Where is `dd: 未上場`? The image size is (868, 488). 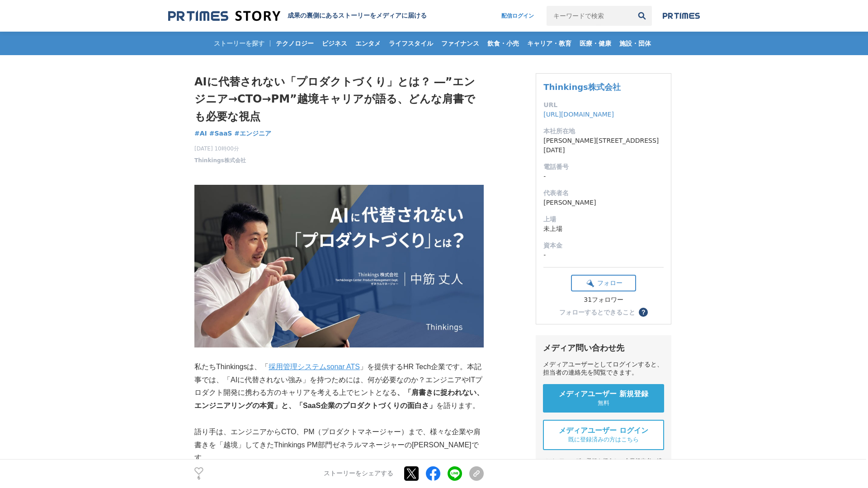
dd: 未上場 is located at coordinates (604, 229).